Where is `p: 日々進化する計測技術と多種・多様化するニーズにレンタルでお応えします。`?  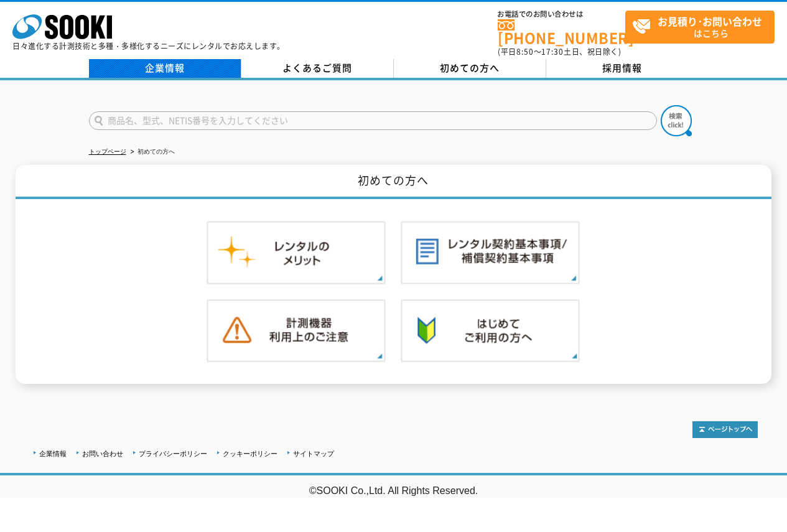
p: 日々進化する計測技術と多種・多様化するニーズにレンタルでお応えします。 is located at coordinates (148, 46).